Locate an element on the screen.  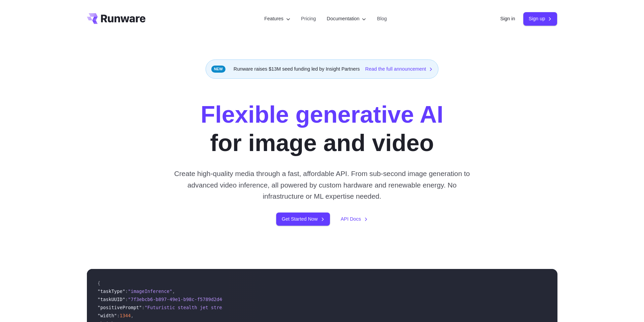
a: Go to / is located at coordinates (116, 18).